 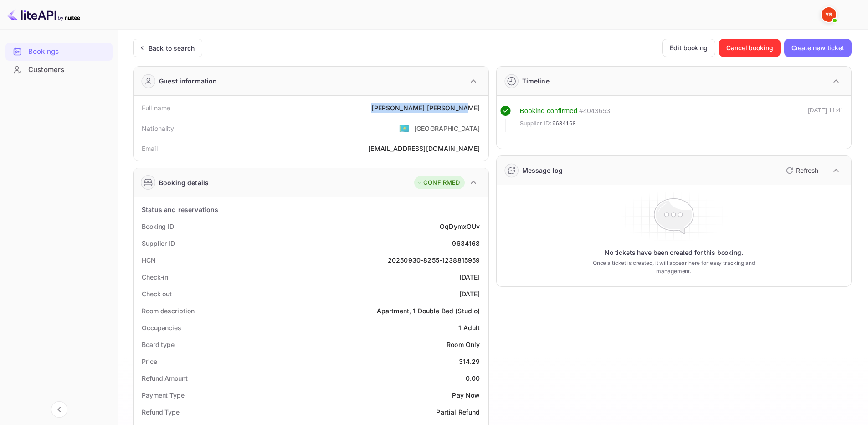 I want to click on div: Supplier ID, so click(x=158, y=243).